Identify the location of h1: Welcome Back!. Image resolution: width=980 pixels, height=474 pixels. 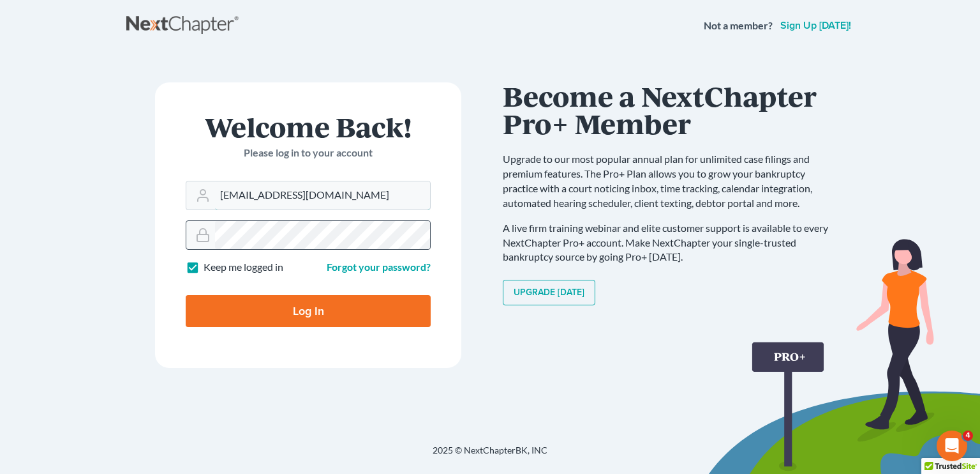
(308, 127).